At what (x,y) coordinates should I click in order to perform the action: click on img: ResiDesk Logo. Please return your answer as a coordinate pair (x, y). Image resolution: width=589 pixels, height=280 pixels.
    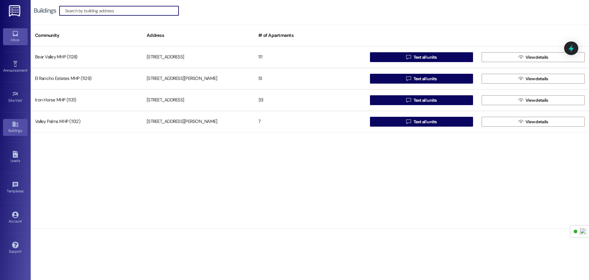
    Looking at the image, I should click on (15, 11).